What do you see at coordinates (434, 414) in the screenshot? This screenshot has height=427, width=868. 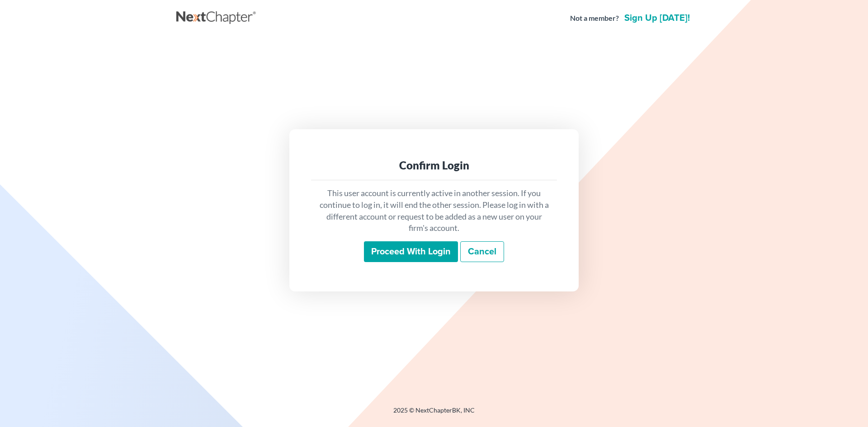 I see `div: 2025 © NextChapterBK, INC` at bounding box center [434, 414].